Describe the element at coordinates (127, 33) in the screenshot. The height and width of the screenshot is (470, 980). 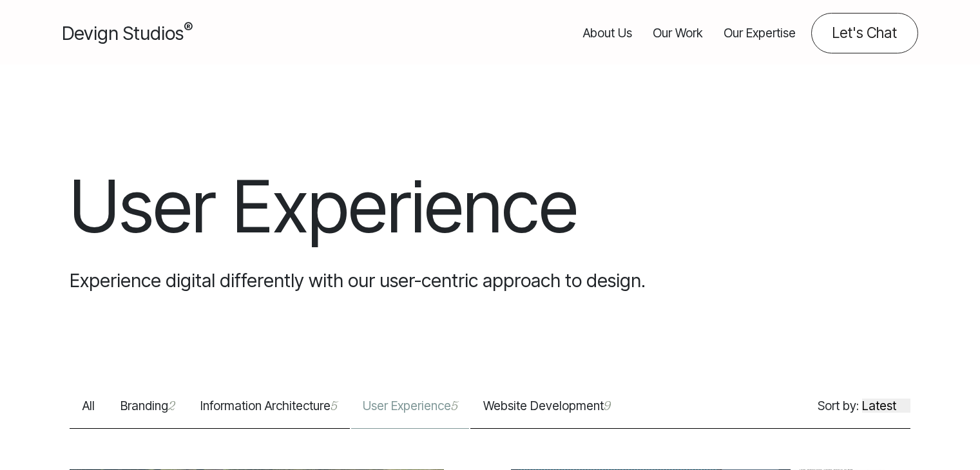
I see `a: Devign Studios® Homepage` at that location.